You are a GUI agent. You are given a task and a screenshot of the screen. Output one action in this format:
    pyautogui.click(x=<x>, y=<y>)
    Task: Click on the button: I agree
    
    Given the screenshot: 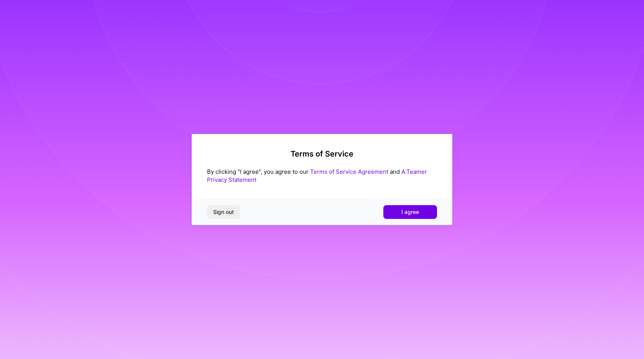 What is the action you would take?
    pyautogui.click(x=410, y=212)
    